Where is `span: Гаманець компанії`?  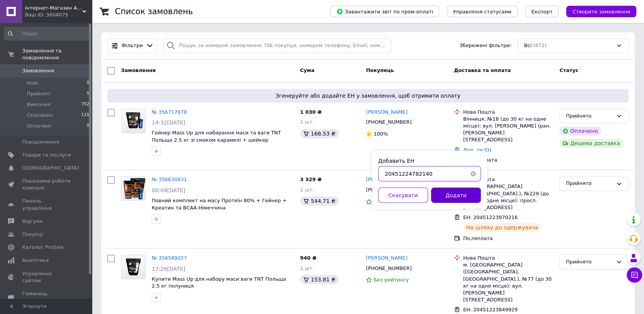
span: Гаманець компанії is located at coordinates (46, 297).